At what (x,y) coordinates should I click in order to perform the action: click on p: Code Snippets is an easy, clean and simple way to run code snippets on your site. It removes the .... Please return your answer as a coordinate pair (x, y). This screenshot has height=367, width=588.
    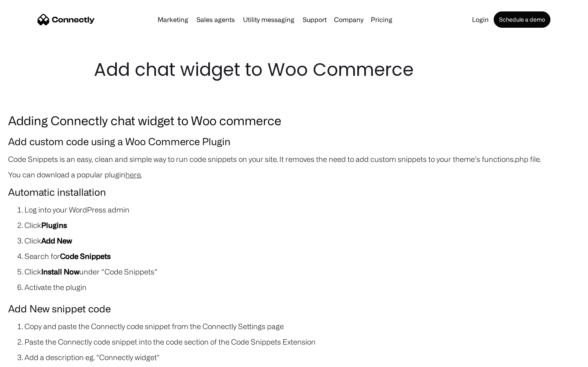
    Looking at the image, I should click on (294, 159).